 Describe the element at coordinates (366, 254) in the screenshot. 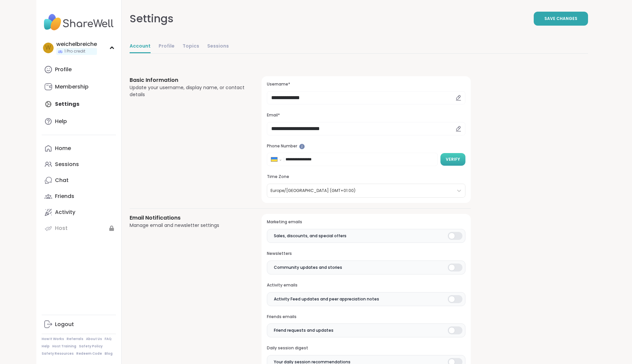

I see `h3: Newsletters` at that location.